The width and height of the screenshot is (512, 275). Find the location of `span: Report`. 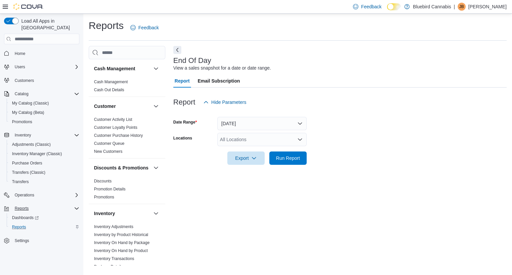

span: Report is located at coordinates (182, 81).